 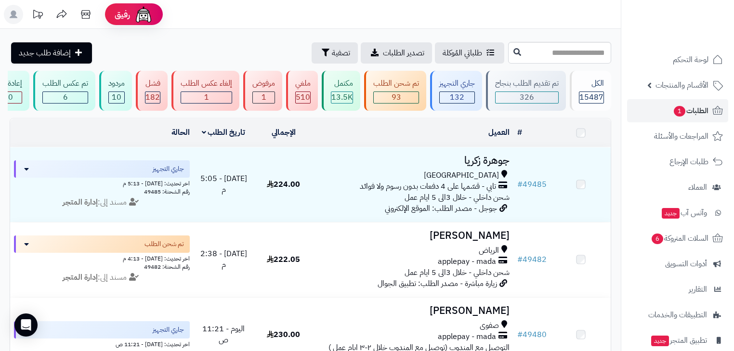 I want to click on span: 326, so click(x=527, y=97).